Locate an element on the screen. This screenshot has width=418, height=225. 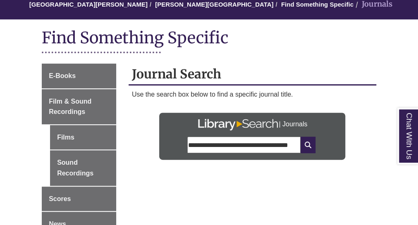
a: Film & Sound Recordings is located at coordinates (79, 107).